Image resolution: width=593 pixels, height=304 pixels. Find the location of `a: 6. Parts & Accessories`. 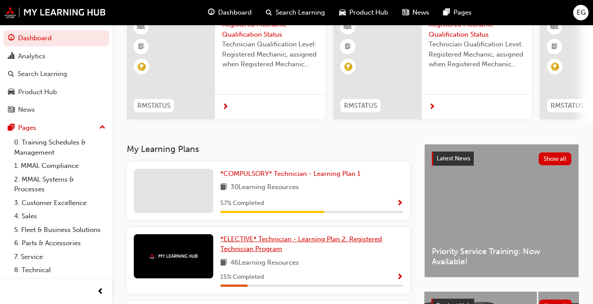

a: 6. Parts & Accessories is located at coordinates (60, 243).